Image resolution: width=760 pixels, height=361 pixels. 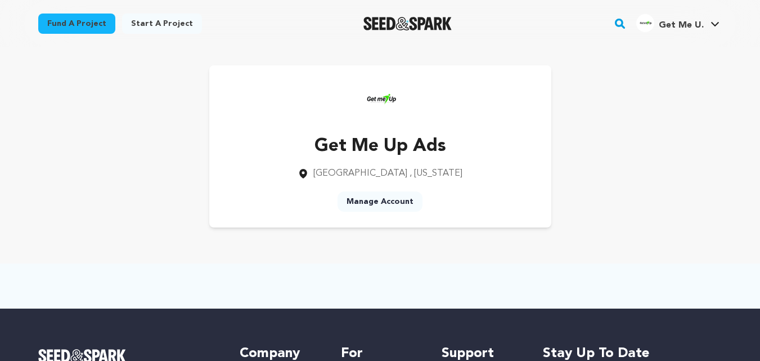 I want to click on a: Fund a project, so click(x=77, y=24).